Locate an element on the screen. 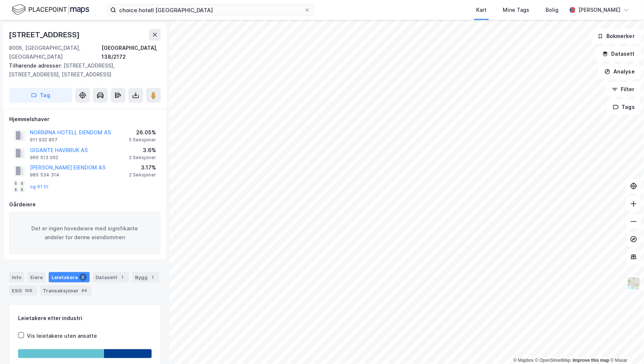  div: Vis leietakere uten ansatte is located at coordinates (62, 336).